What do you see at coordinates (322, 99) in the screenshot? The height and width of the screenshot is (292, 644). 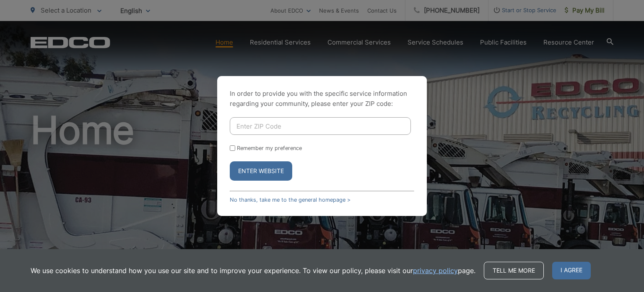 I see `p: In order to provide you with the specific service information regarding your community, please en...` at bounding box center [322, 99].